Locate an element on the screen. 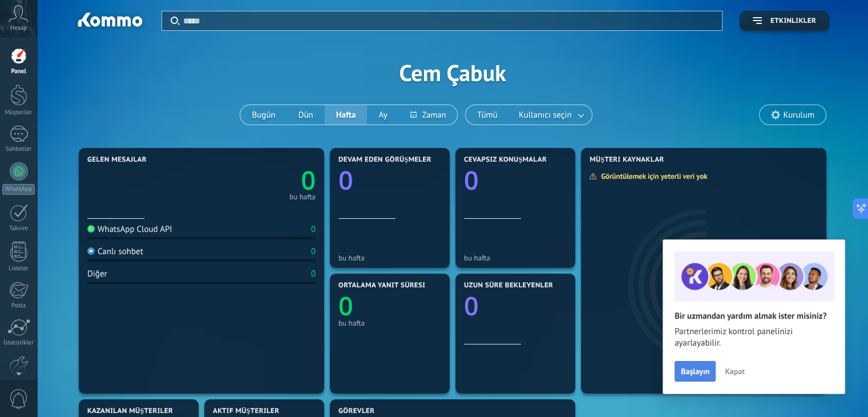 Image resolution: width=868 pixels, height=417 pixels. span: Görevler is located at coordinates (356, 412).